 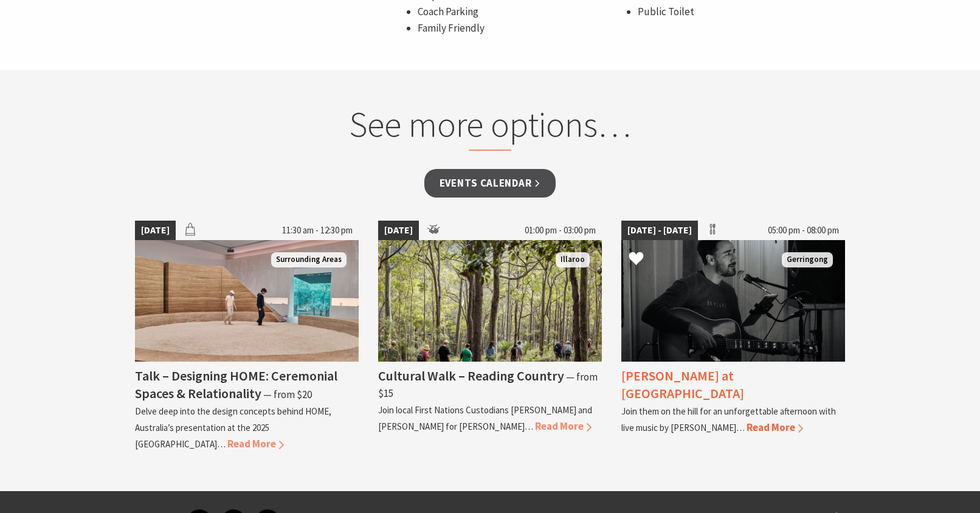 I want to click on li: Public Toilet, so click(x=741, y=12).